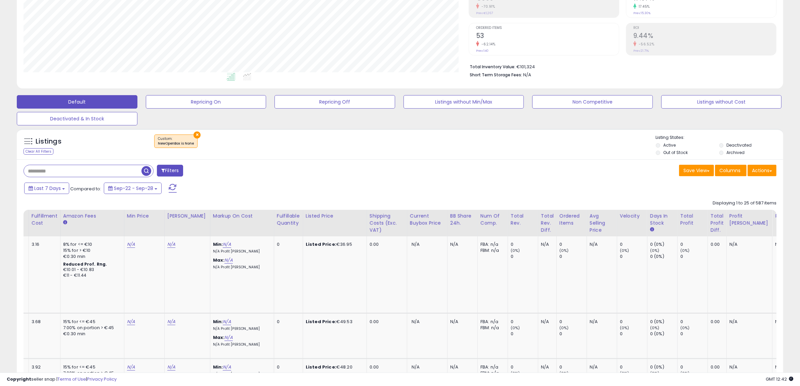  What do you see at coordinates (719, 137) in the screenshot?
I see `p: Listing States:` at bounding box center [719, 137].